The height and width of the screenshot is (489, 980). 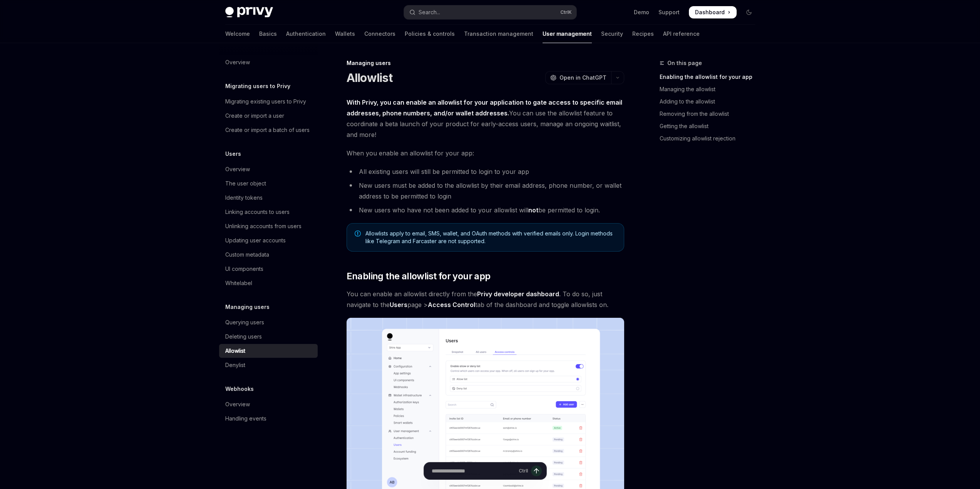 What do you see at coordinates (268, 254) in the screenshot?
I see `a: Custom metadata` at bounding box center [268, 254].